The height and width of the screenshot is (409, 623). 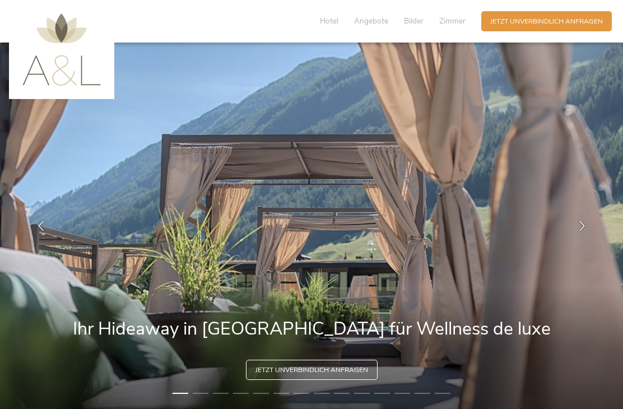 What do you see at coordinates (413, 21) in the screenshot?
I see `span: Bilder` at bounding box center [413, 21].